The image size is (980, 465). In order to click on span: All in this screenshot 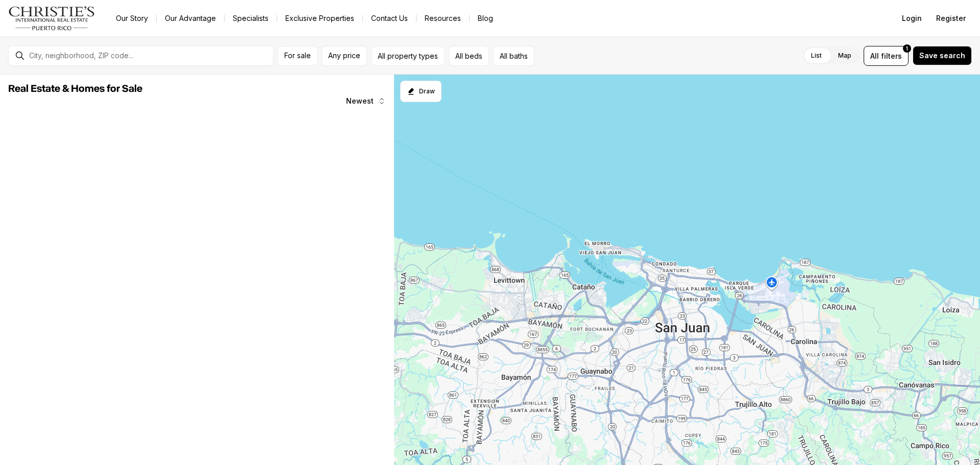, I will do `click(874, 55)`.